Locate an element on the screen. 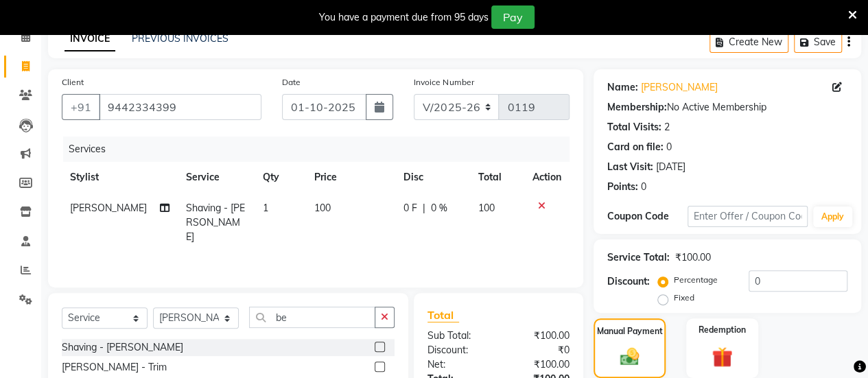 Image resolution: width=868 pixels, height=378 pixels. label: Client is located at coordinates (73, 83).